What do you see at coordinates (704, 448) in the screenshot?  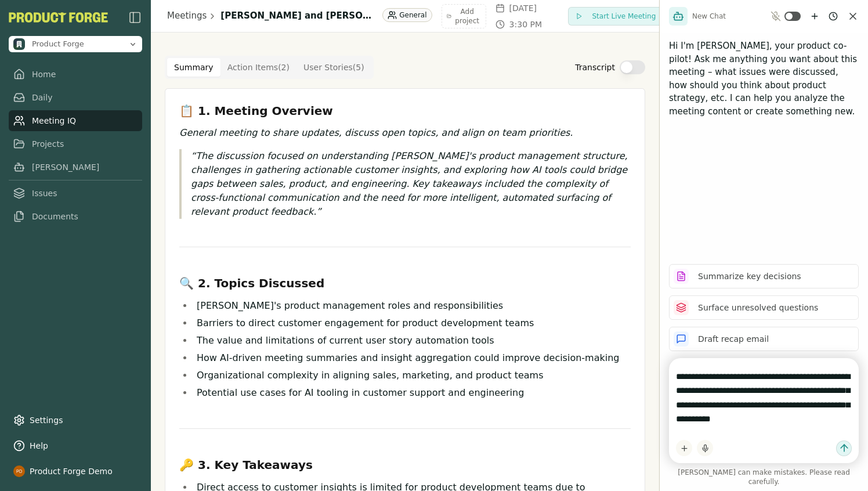 I see `button: Start dictation` at bounding box center [704, 448].